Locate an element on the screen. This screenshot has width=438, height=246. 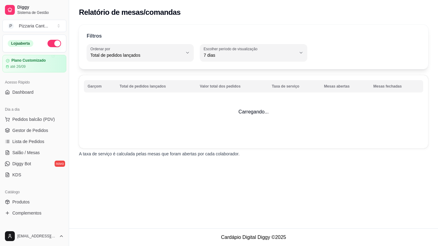
p: Filtros is located at coordinates (94, 36).